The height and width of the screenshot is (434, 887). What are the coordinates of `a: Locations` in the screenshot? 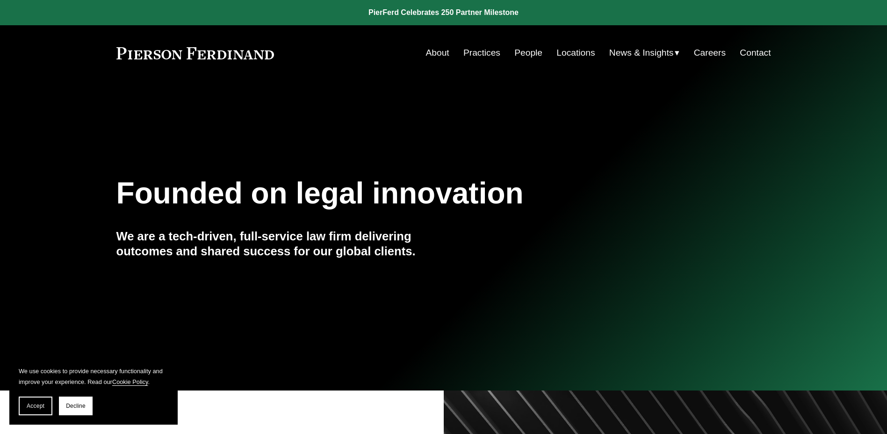 It's located at (576, 53).